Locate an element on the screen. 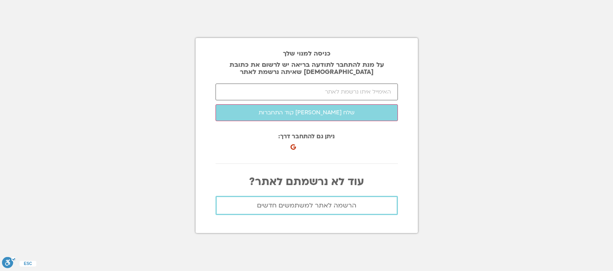 The image size is (613, 271). a: הרשמה לאתר למשתמשים חדשים is located at coordinates (307, 205).